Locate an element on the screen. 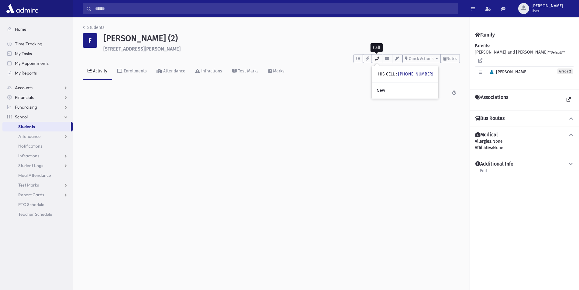 The height and width of the screenshot is (290, 579). a: PTC Schedule is located at coordinates (37, 204).